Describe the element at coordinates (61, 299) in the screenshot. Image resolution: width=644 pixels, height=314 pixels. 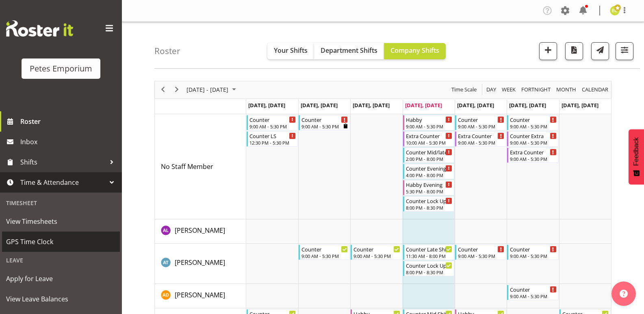
I see `span: View Leave Balances` at that location.